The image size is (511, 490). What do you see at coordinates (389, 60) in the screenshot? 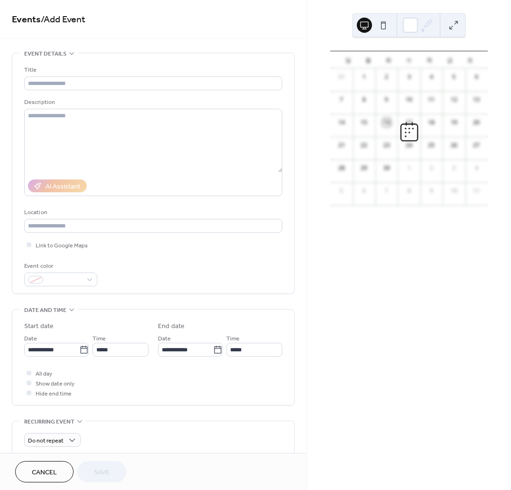
I see `div: 화` at bounding box center [389, 60].